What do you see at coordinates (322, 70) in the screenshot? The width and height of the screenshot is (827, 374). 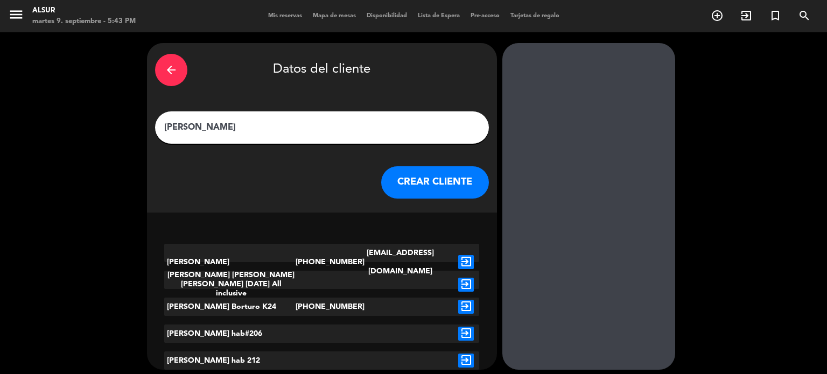 I see `div: Datos del cliente` at bounding box center [322, 70].